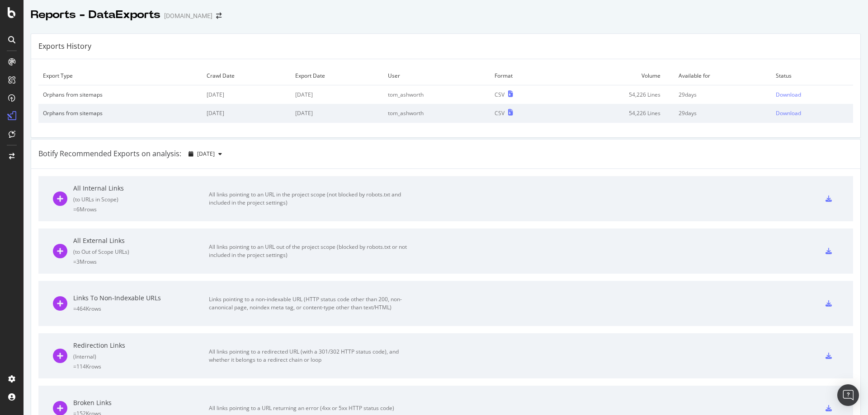 The width and height of the screenshot is (868, 415). I want to click on div: = 464K rows, so click(141, 308).